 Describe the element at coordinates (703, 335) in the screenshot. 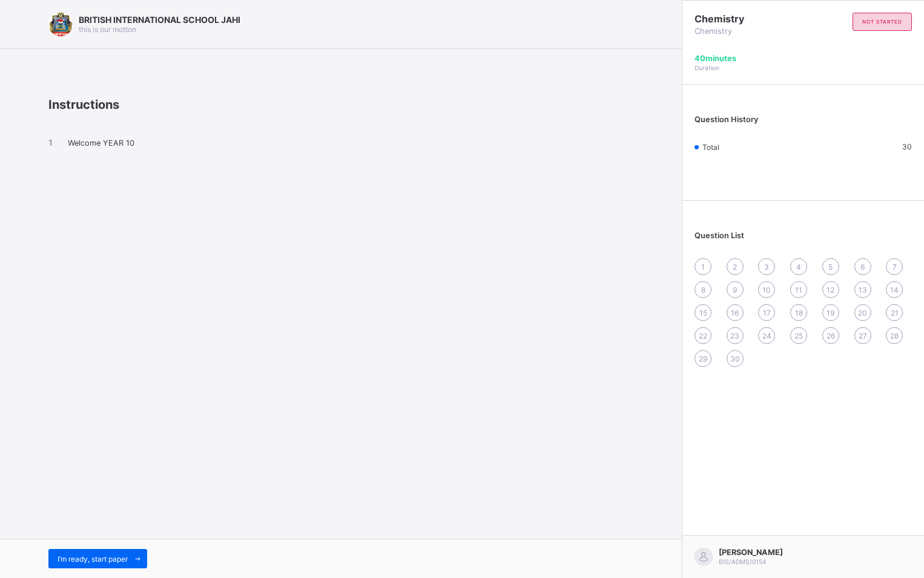

I see `span: 22` at that location.